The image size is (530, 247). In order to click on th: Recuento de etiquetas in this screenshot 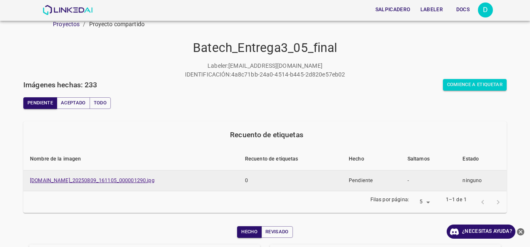, I will do `click(290, 160)`.